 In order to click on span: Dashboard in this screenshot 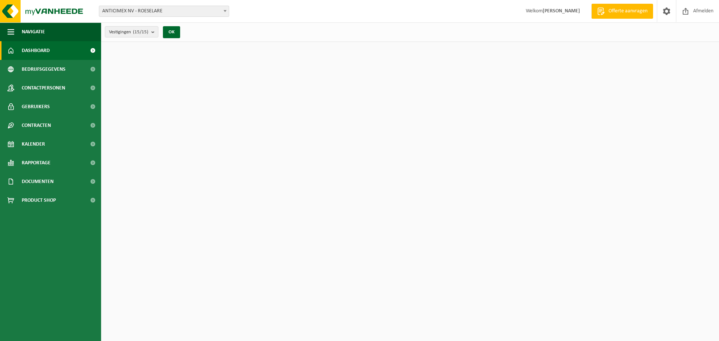, I will do `click(36, 51)`.